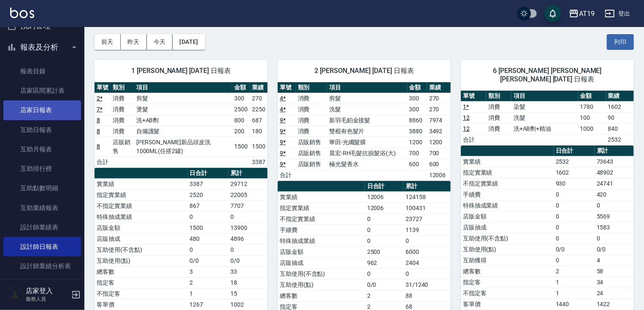 This screenshot has width=644, height=310. I want to click on a: 互助月報表, so click(42, 149).